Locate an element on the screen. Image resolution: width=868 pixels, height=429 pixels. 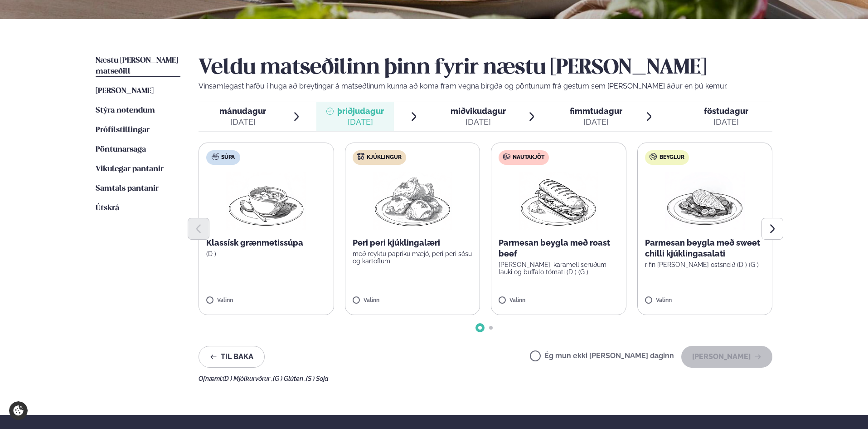
span: (G ) Glúten , is located at coordinates (289, 378).